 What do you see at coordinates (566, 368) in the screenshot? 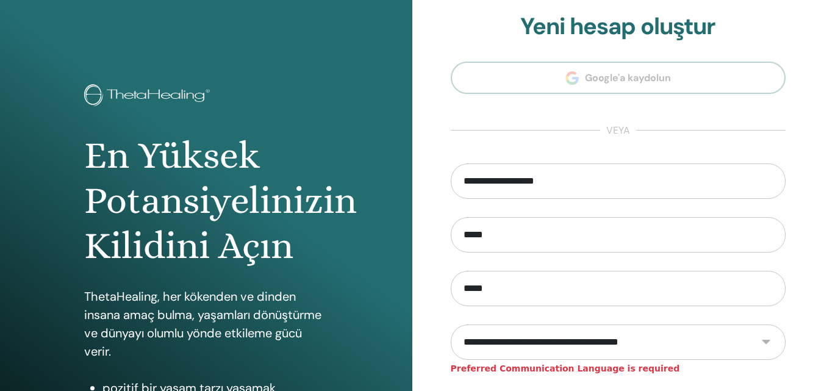
I see `strong: Preferred Communication Language is required` at bounding box center [566, 368].